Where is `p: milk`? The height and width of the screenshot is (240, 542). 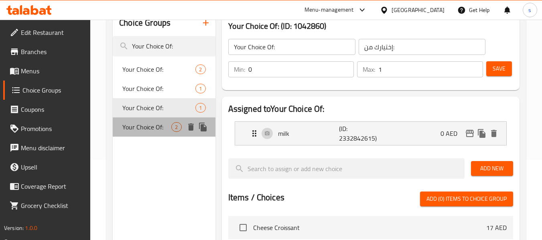
p: milk is located at coordinates (309, 134).